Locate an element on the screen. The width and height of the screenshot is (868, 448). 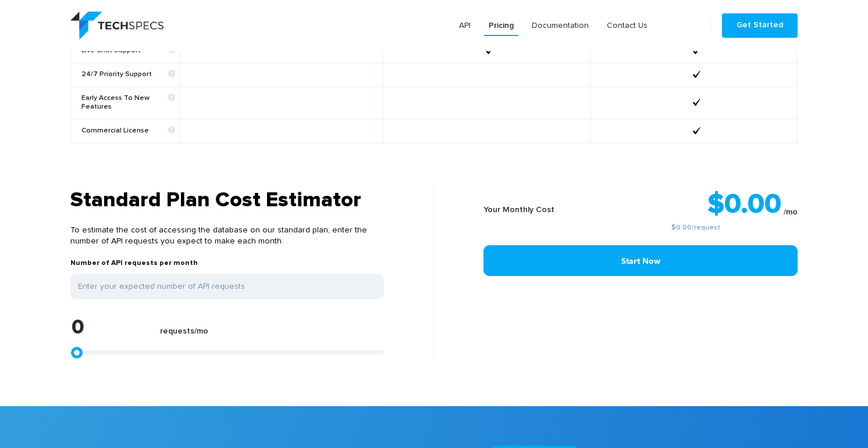
label: requests/mo is located at coordinates (184, 334).